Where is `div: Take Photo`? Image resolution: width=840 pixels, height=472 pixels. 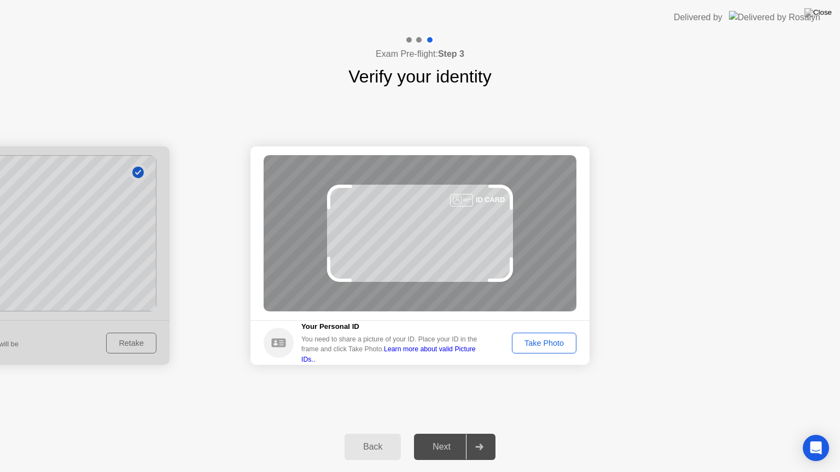 div: Take Photo is located at coordinates (544, 343).